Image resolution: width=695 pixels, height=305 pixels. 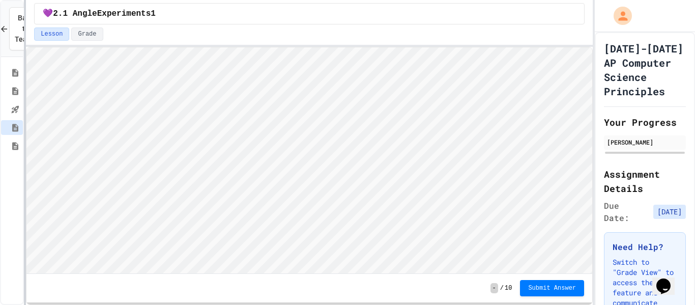 What do you see at coordinates (618, 16) in the screenshot?
I see `div: My Account` at bounding box center [618, 16].